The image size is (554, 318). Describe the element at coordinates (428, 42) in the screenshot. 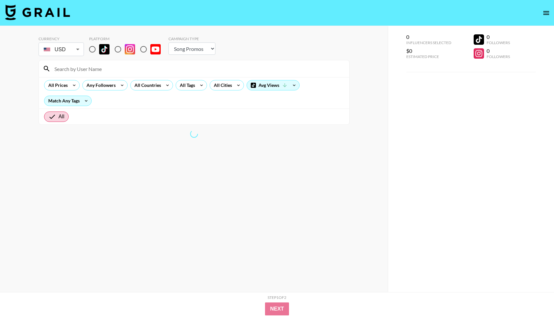

I see `div: Influencers Selected` at that location.